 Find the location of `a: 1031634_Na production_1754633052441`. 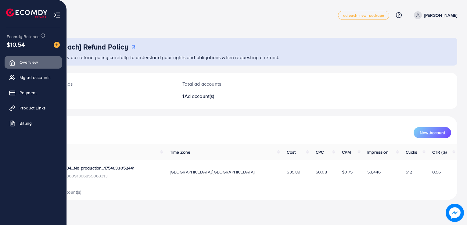

a: 1031634_Na production_1754633052441 is located at coordinates (95, 168).